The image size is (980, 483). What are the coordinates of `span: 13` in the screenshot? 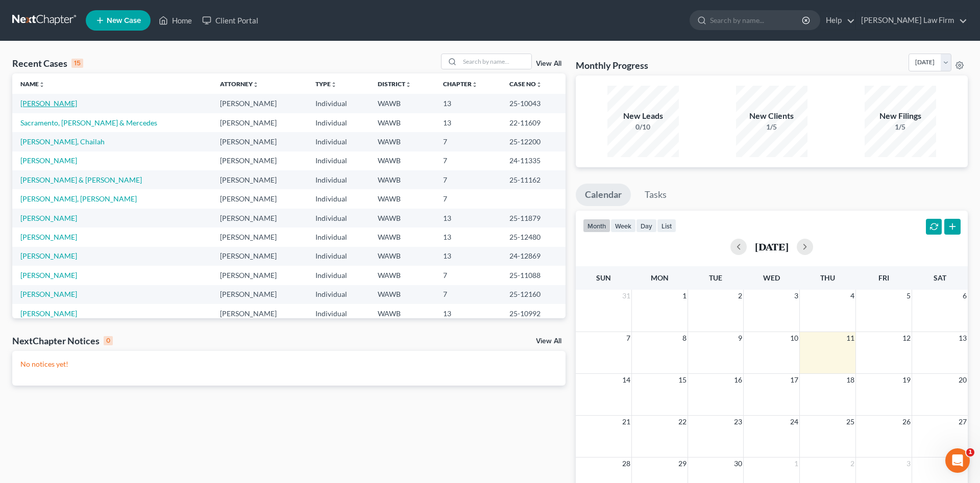 It's located at (963, 338).